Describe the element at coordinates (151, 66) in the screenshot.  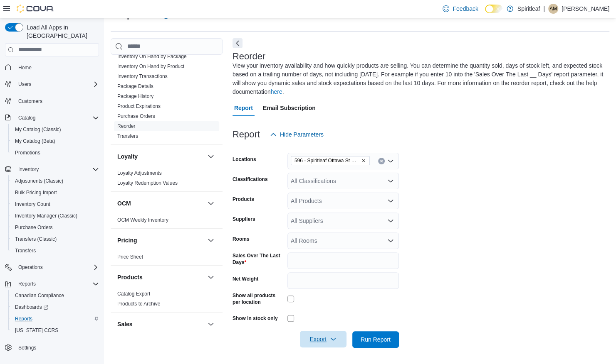
I see `span: Inventory On Hand by Product` at that location.